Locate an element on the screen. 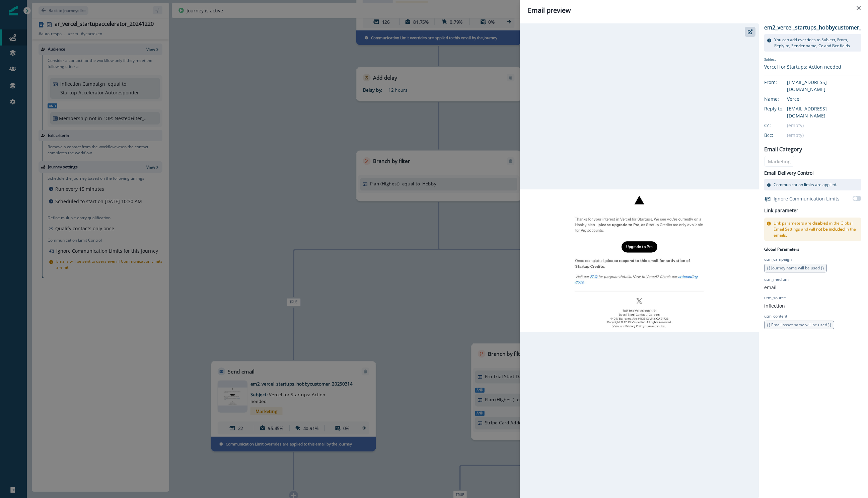 This screenshot has width=868, height=498. span: {{ Email asset name will be used }} is located at coordinates (799, 324).